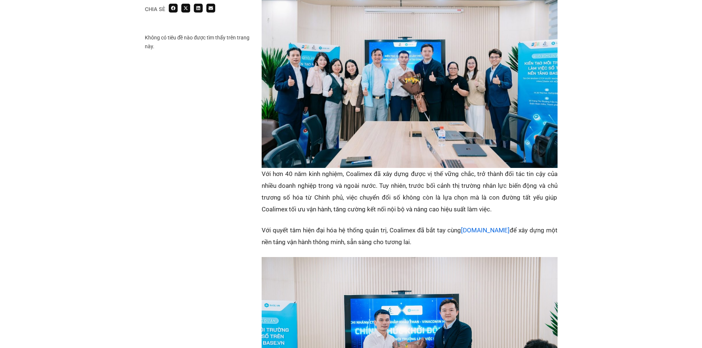  I want to click on div: Share on email, so click(211, 8).